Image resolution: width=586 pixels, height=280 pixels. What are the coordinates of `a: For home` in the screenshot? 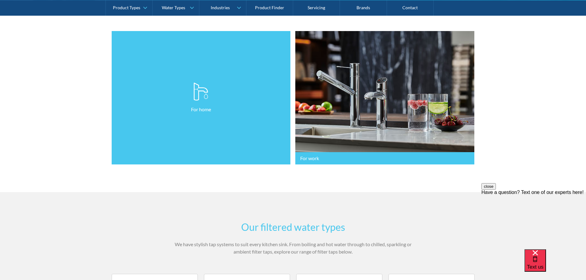 It's located at (201, 98).